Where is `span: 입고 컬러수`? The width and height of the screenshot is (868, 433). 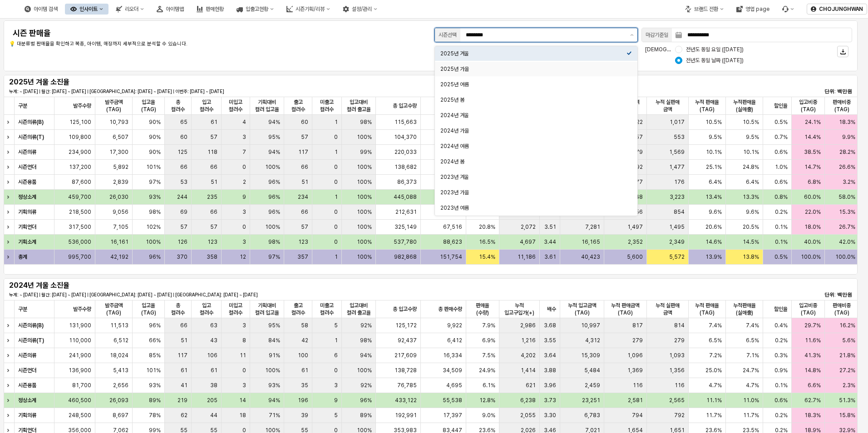 span: 입고 컬러수 is located at coordinates (206, 309).